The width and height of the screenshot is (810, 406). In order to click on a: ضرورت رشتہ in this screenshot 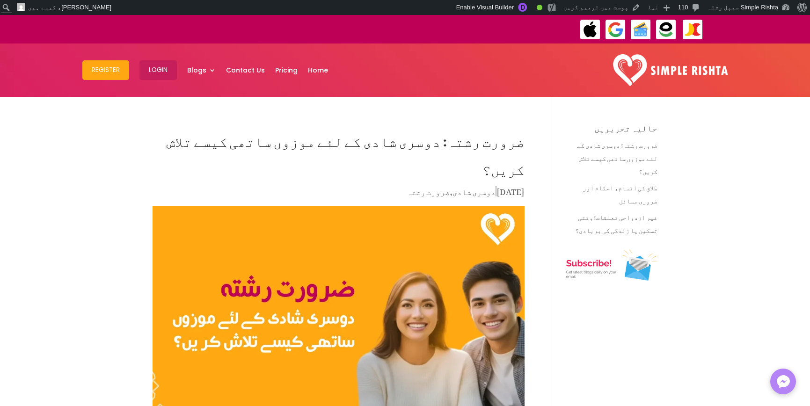, I will do `click(428, 190)`.